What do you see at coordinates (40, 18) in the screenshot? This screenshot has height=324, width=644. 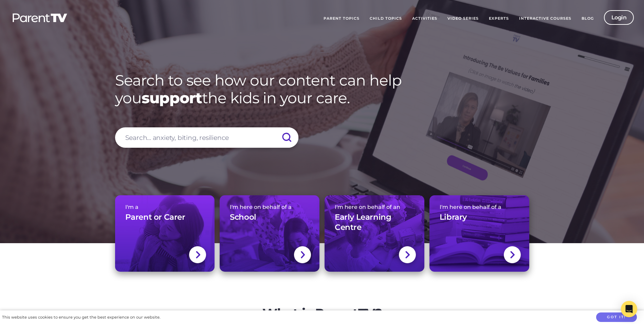 I see `img: parenttv-logo-white.4c85aaf.svg` at bounding box center [40, 18].